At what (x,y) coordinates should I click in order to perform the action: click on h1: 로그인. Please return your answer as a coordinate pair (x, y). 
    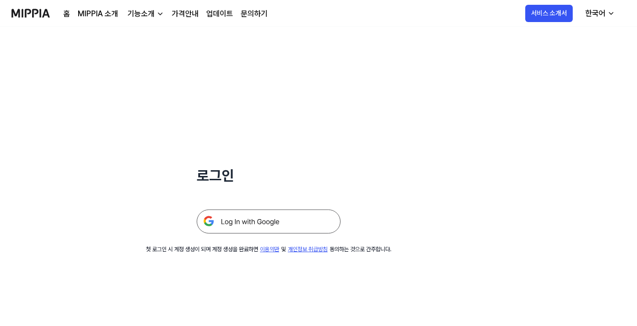
    Looking at the image, I should click on (268, 175).